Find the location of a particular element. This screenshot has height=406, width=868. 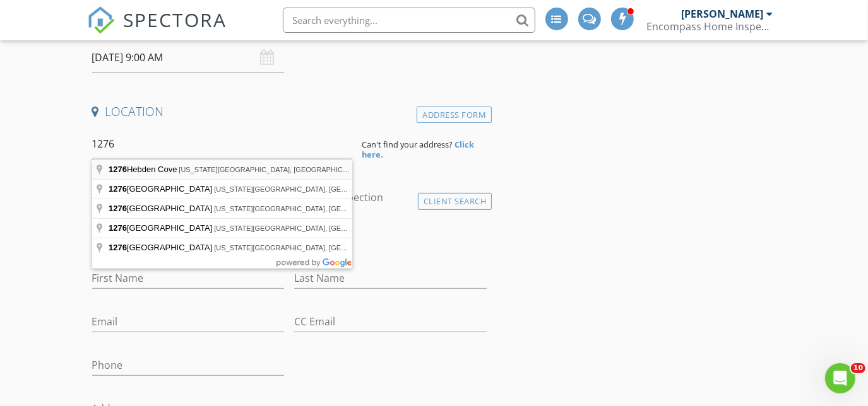

span: Can't find your address? is located at coordinates (407, 145).